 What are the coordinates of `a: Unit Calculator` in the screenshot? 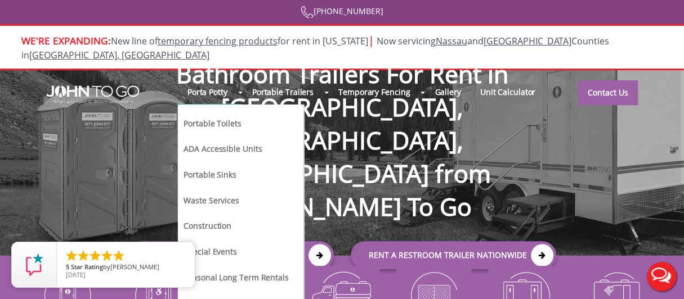 It's located at (508, 92).